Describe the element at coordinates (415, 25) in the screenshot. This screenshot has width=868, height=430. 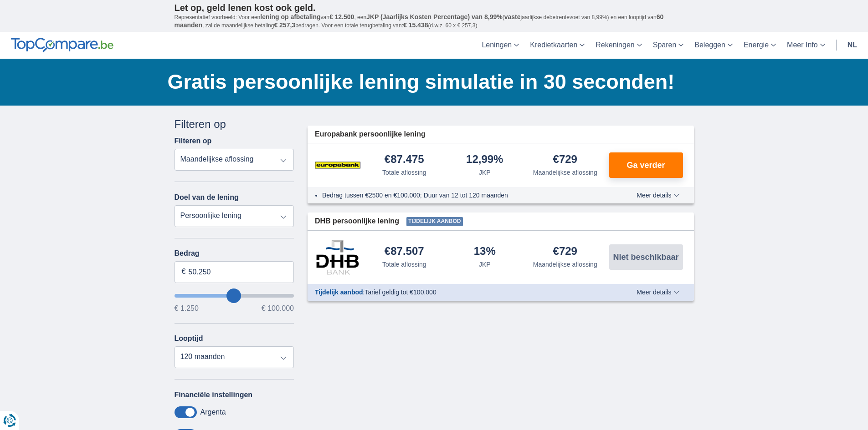
I see `span: € 15.438` at that location.